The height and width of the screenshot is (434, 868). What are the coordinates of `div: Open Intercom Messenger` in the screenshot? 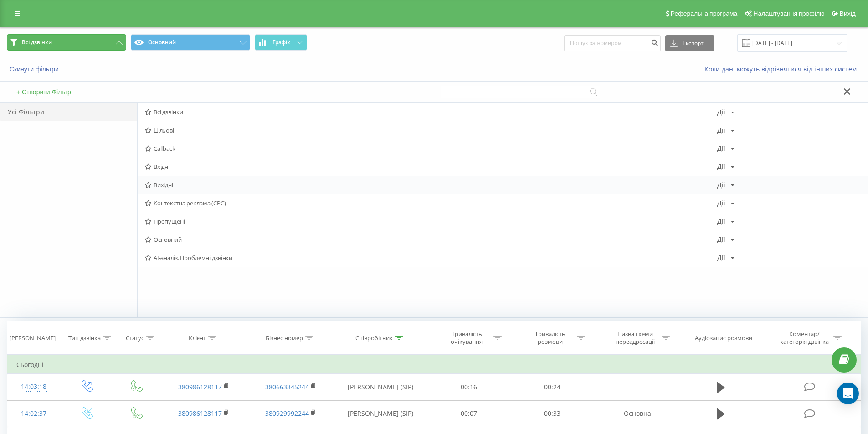 It's located at (848, 393).